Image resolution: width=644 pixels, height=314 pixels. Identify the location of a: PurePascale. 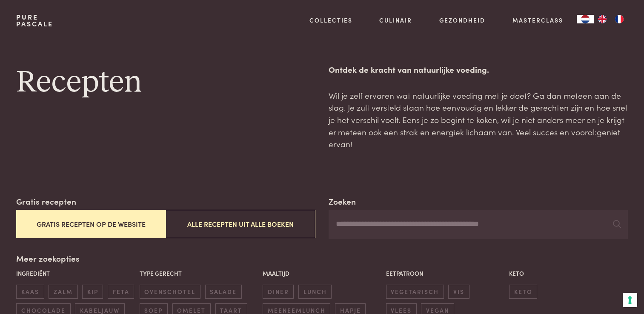
(35, 21).